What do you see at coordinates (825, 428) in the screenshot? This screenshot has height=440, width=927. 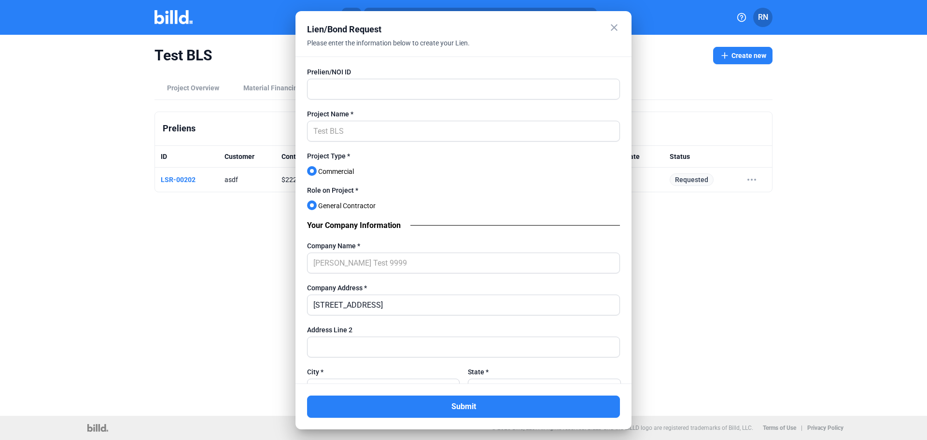 I see `b: Privacy Policy` at bounding box center [825, 428].